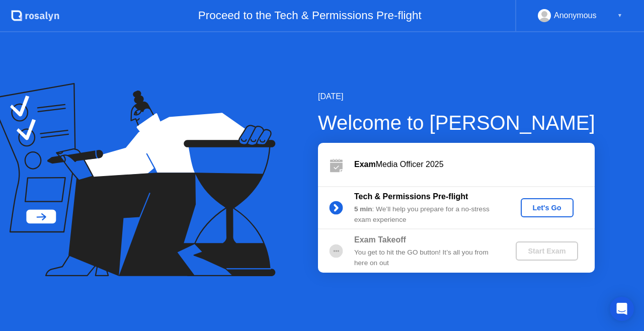 This screenshot has width=644, height=331. What do you see at coordinates (365, 164) in the screenshot?
I see `b: Exam` at bounding box center [365, 164].